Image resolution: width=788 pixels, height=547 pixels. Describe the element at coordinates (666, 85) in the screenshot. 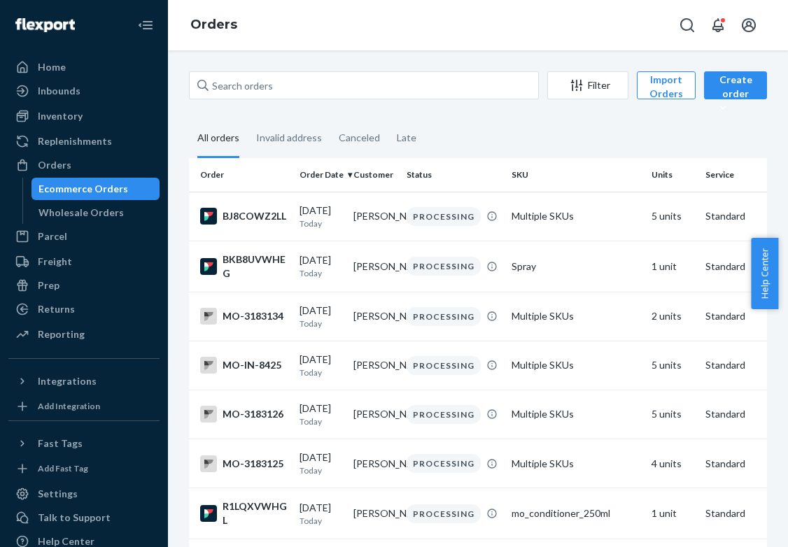

I see `button: Import Orders` at that location.